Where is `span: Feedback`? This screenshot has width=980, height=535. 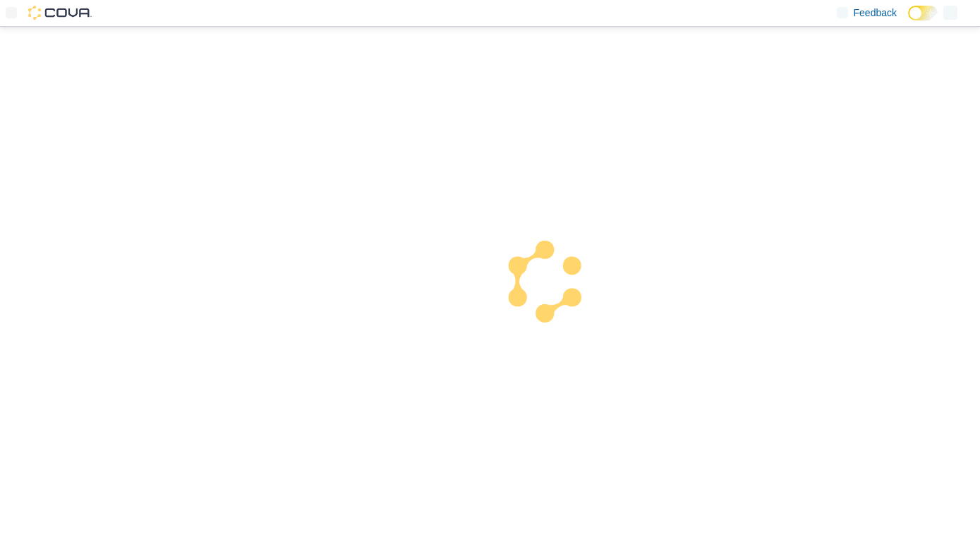
span: Feedback is located at coordinates (875, 13).